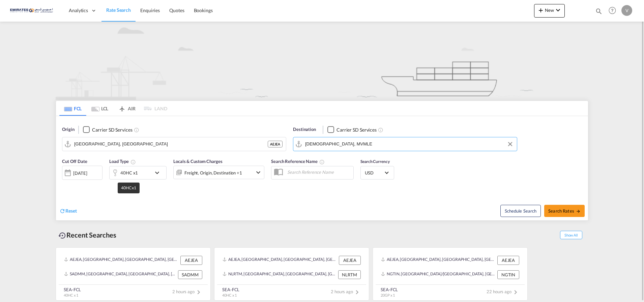 Image resolution: width=644 pixels, height=302 pixels. What do you see at coordinates (377, 173) in the screenshot?
I see `md-select: Select Currency: $ USDUnited States Dollar` at bounding box center [377, 173].